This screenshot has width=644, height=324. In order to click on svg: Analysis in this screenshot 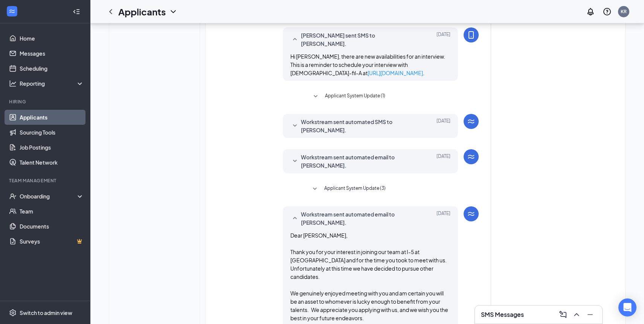, I will do `click(13, 83)`.